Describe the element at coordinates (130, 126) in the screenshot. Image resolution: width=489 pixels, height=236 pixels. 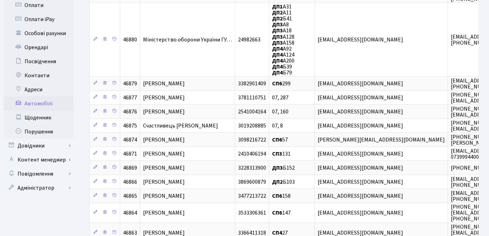
I see `span: 46875` at that location.